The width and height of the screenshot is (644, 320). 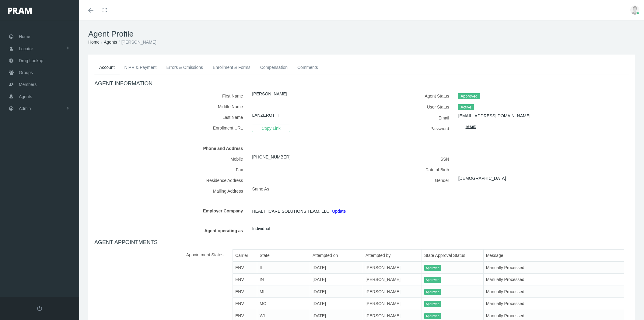 I want to click on td: MI, so click(x=283, y=292).